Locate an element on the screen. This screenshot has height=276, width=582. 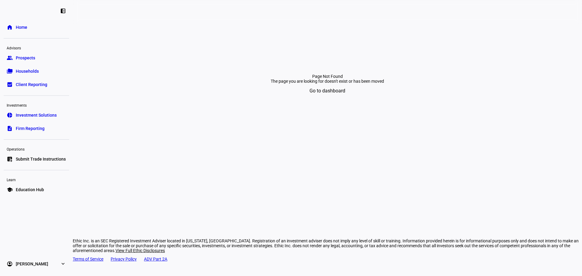
div: Operations is located at coordinates (36, 149).